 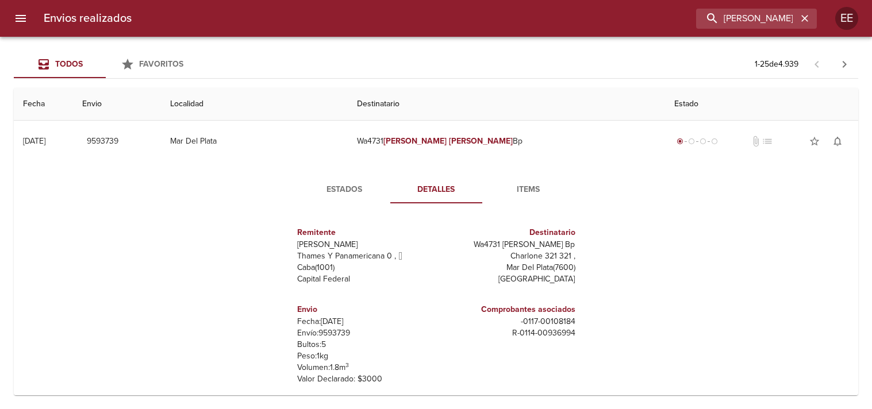 What do you see at coordinates (365, 368) in the screenshot?
I see `p: Volumen: 1.8 m` at bounding box center [365, 368].